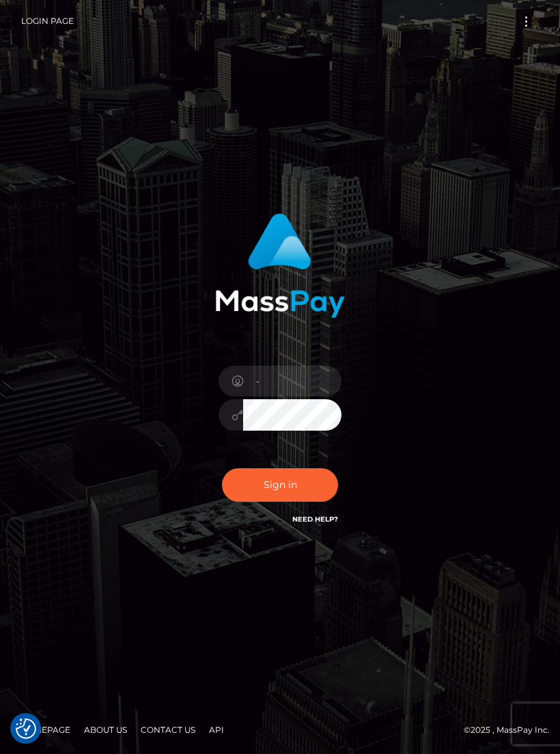  What do you see at coordinates (45, 730) in the screenshot?
I see `a: Homepage` at bounding box center [45, 730].